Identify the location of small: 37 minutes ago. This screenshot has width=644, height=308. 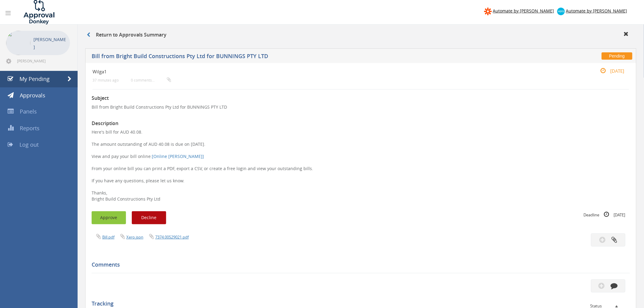
(105, 80).